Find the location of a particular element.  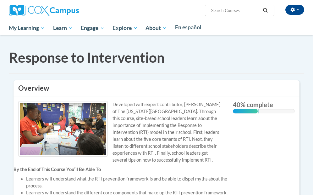

div: Main menu is located at coordinates (157, 28).